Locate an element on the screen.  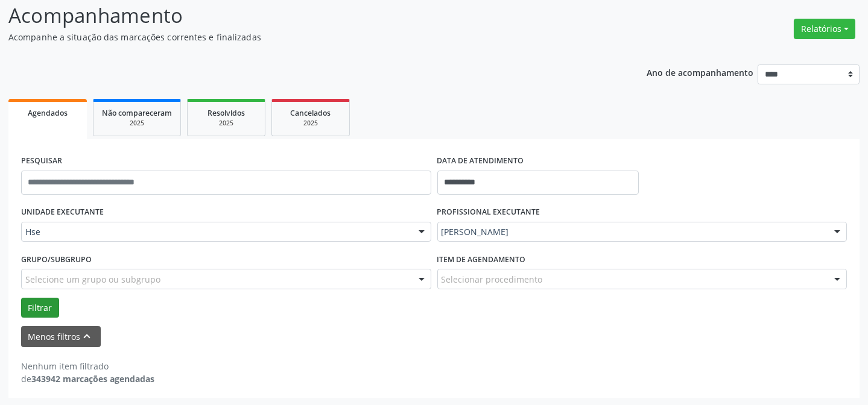
label: Item de agendamento is located at coordinates (482, 260).